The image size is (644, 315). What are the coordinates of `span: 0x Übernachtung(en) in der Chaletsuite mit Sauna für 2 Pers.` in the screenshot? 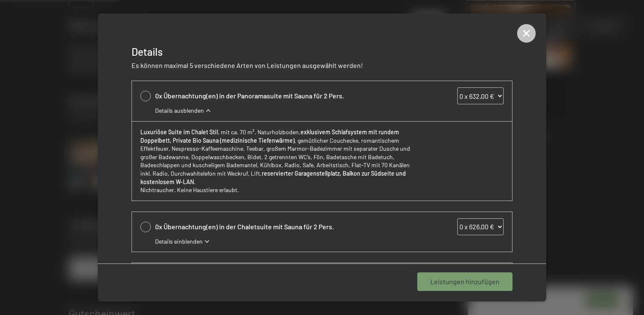 It's located at (286, 227).